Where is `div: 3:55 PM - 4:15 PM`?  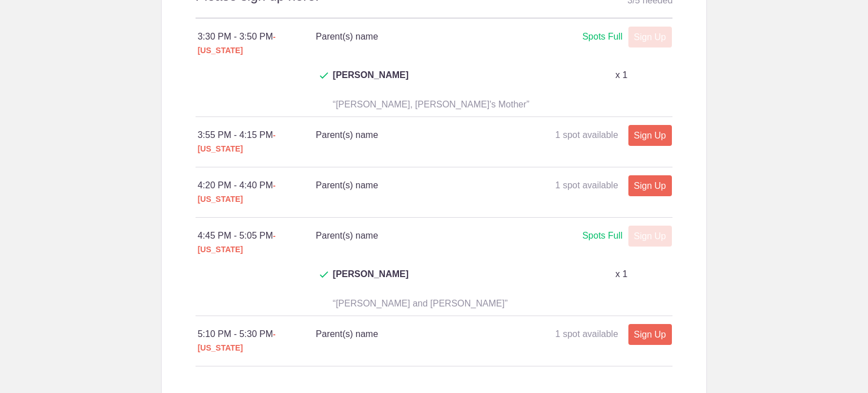 div: 3:55 PM - 4:15 PM is located at coordinates (257, 142).